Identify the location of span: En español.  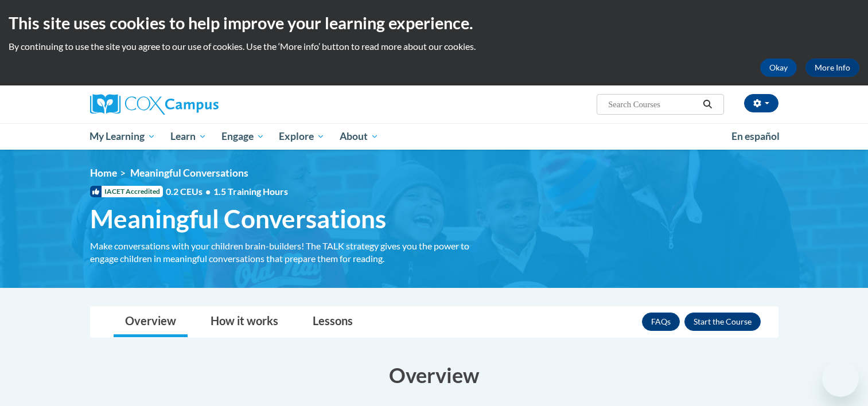
(755, 136).